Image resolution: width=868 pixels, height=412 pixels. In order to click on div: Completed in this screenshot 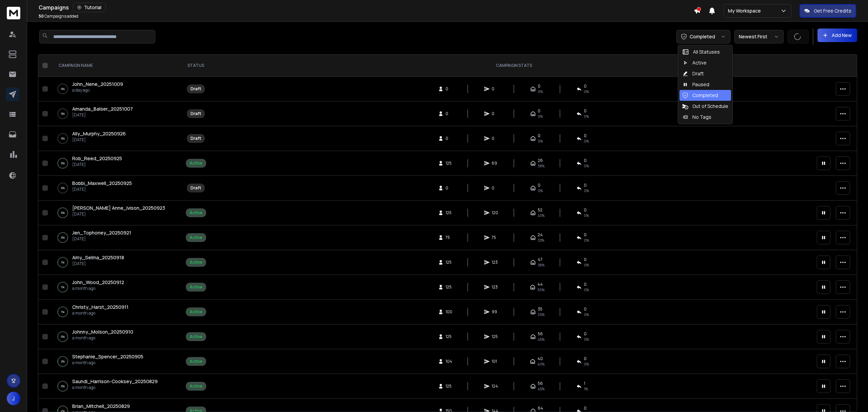, I will do `click(700, 95)`.